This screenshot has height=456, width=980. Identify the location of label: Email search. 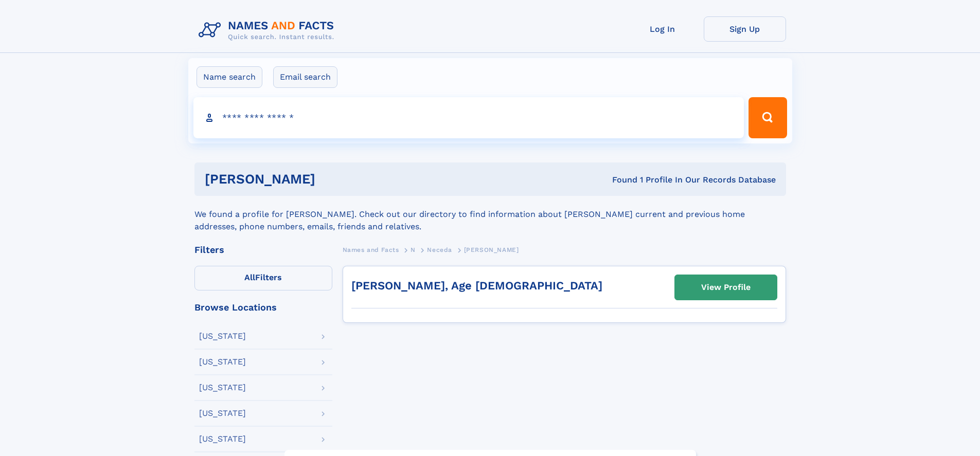
(305, 77).